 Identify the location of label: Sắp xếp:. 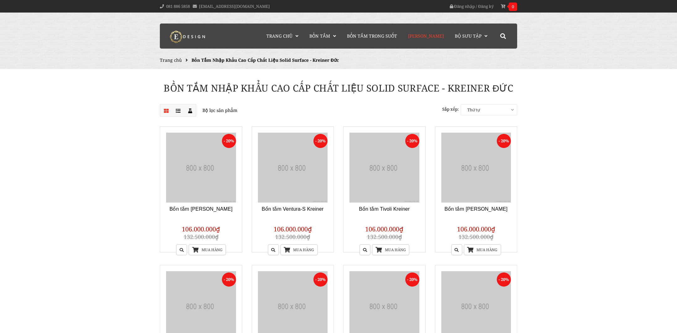
(451, 109).